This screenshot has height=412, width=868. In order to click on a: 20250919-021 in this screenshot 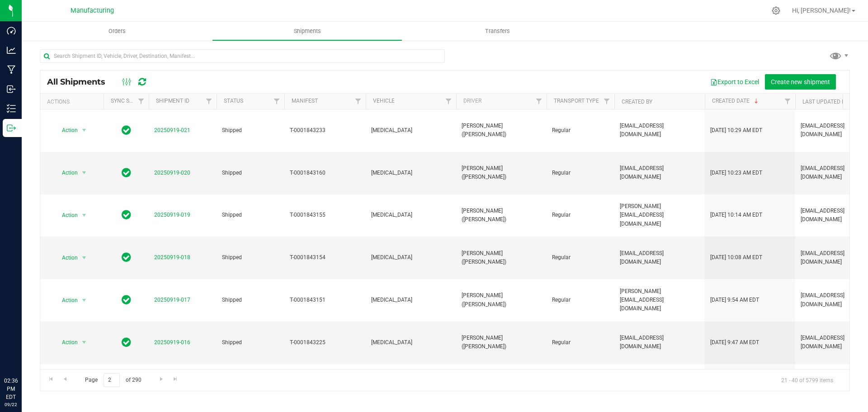, I will do `click(172, 130)`.